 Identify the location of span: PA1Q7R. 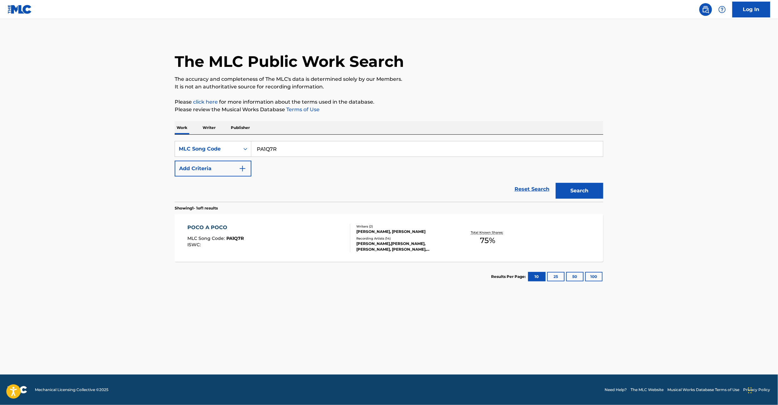
(235, 238).